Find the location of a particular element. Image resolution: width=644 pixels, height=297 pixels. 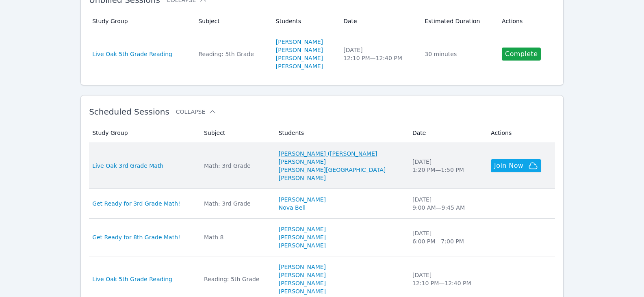

a: Get Ready for 3rd Grade Math! is located at coordinates (136, 204).